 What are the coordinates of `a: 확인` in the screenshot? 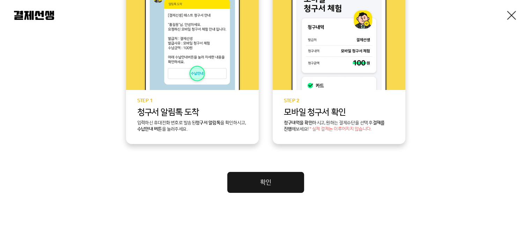 It's located at (265, 182).